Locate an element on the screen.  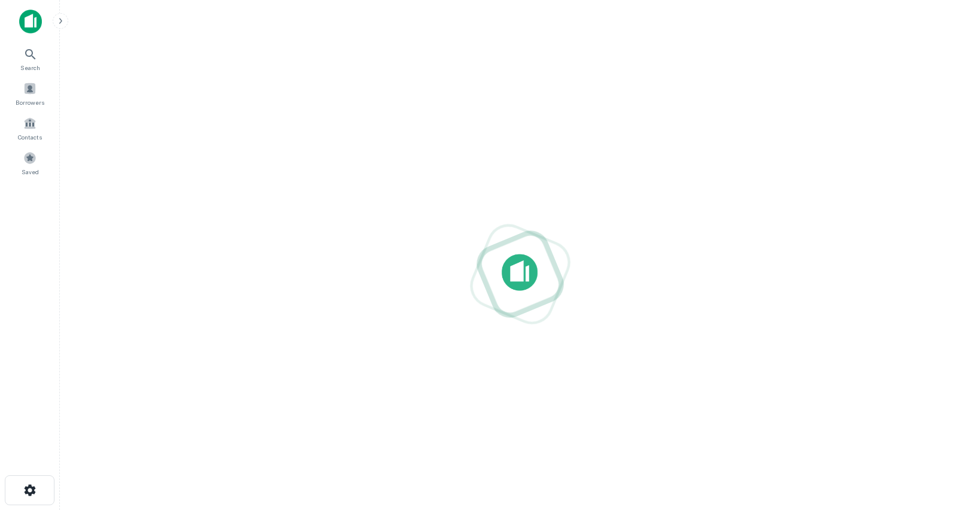
img: capitalize-icon.png is located at coordinates (30, 22).